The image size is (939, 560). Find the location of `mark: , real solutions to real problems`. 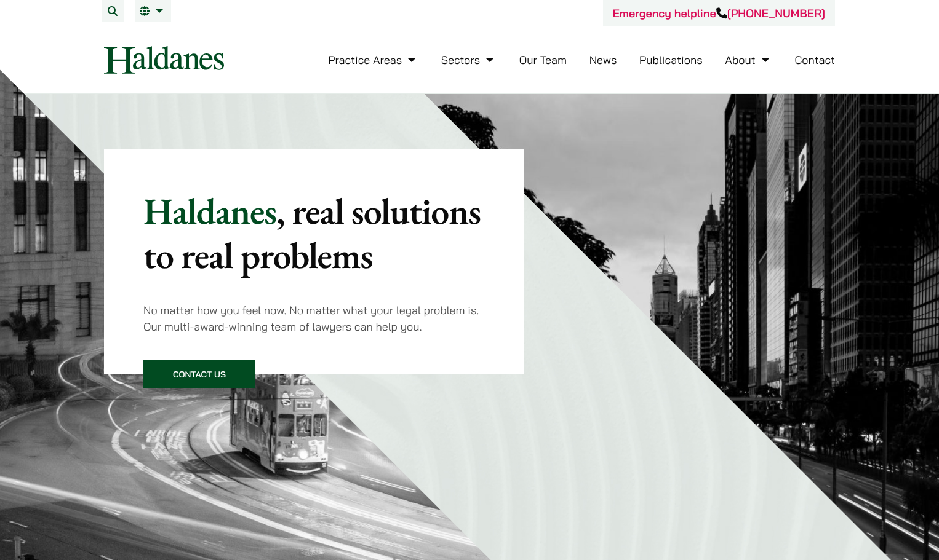

mark: , real solutions to real problems is located at coordinates (312, 233).